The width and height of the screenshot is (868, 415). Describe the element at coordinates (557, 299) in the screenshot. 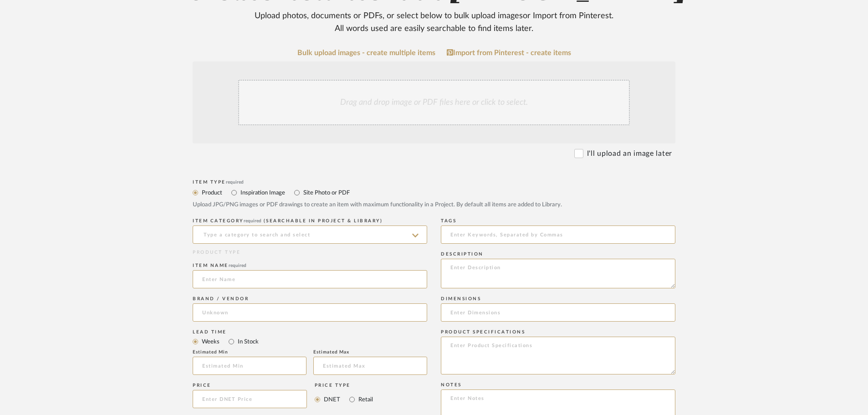

I see `div: Dimensions` at that location.